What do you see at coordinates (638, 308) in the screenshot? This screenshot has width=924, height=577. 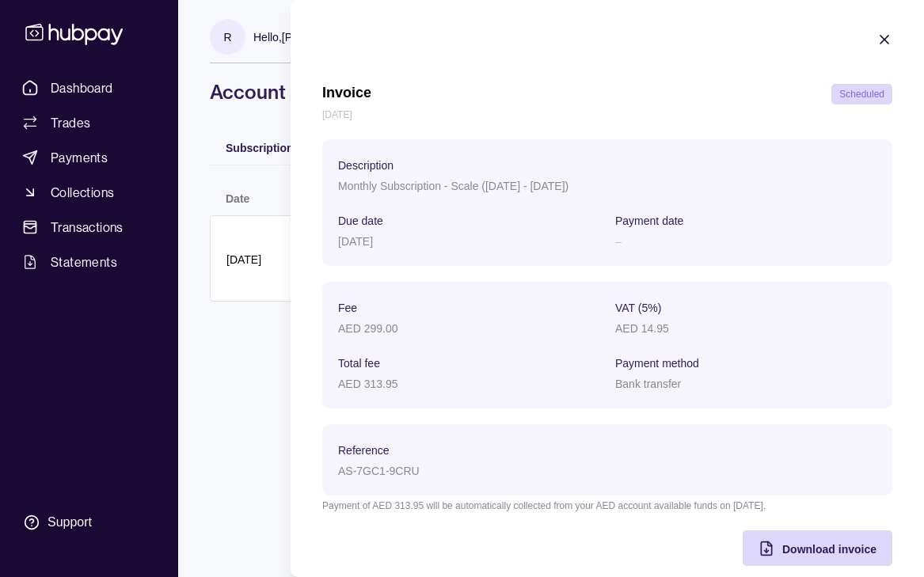 I see `p: VAT (5%)` at bounding box center [638, 308].